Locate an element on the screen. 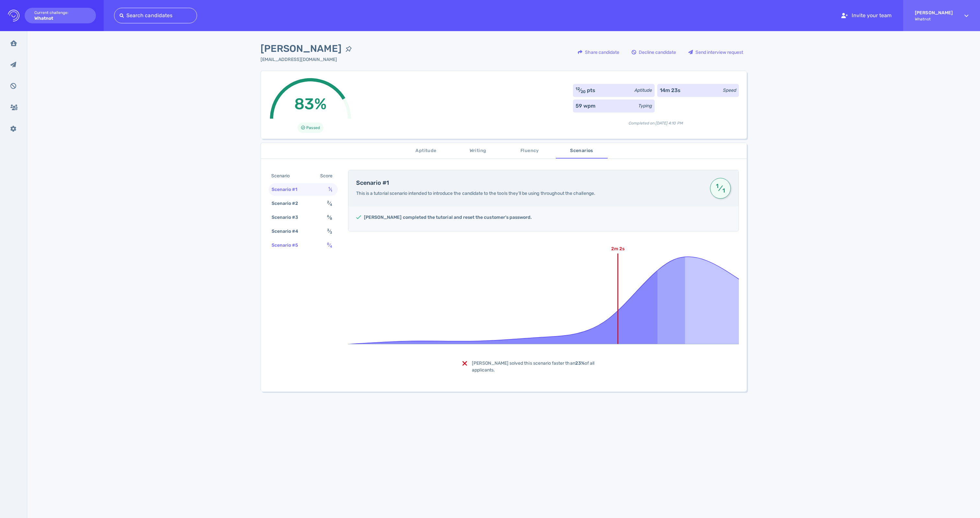 The height and width of the screenshot is (518, 980). button: Send interview request is located at coordinates (715, 52).